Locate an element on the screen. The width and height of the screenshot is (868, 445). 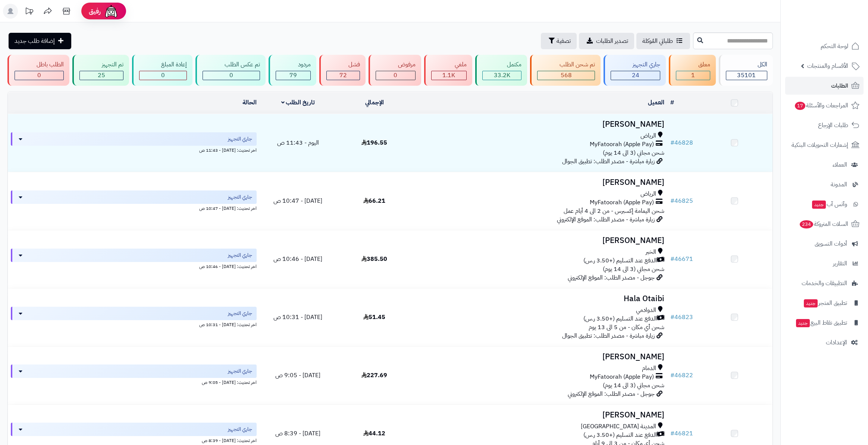
div: فشل is located at coordinates (343, 64).